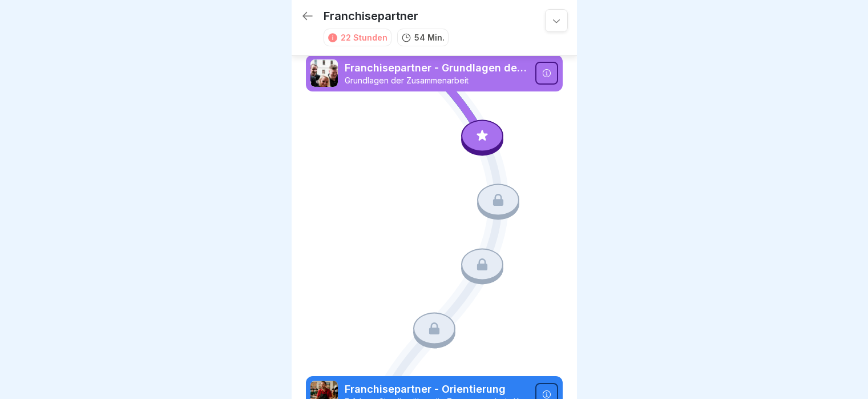 This screenshot has width=868, height=399. Describe the element at coordinates (365, 37) in the screenshot. I see `div: 22 Stunden` at that location.